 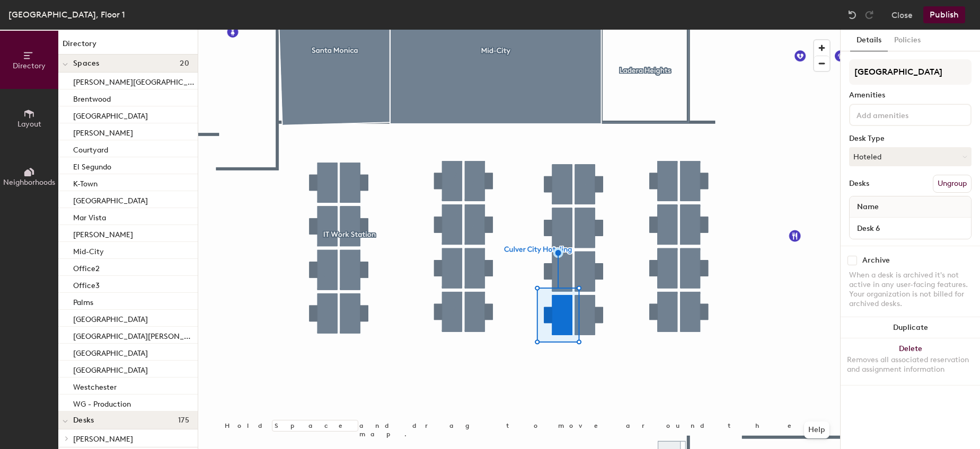 I want to click on span: Neighborhoods, so click(x=29, y=182).